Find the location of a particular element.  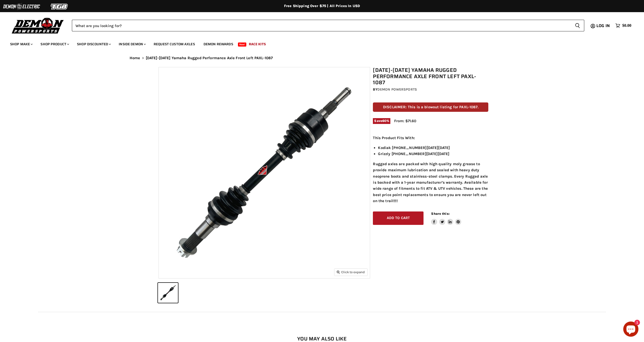

a: Shop Discounted is located at coordinates (93, 44).